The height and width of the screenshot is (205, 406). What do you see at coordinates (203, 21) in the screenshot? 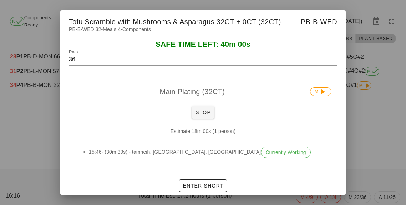
I see `div: Tofu Scramble with Mushrooms & Asparagus 32CT + 0CT (32CT)` at bounding box center [203, 21].